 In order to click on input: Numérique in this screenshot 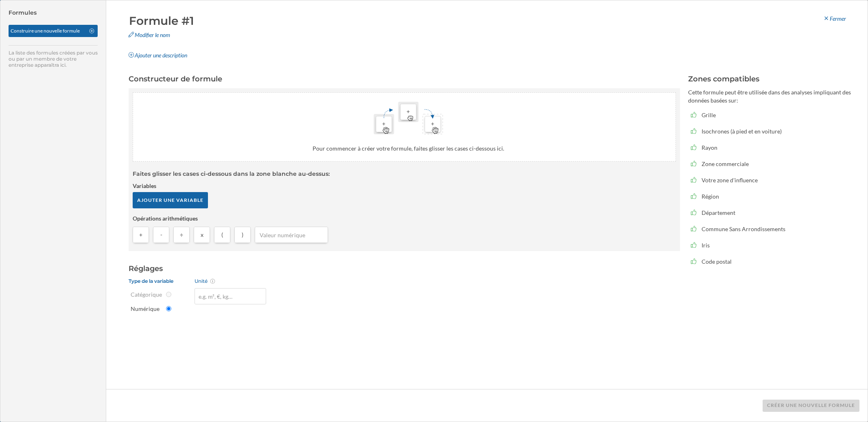, I will do `click(168, 308)`.